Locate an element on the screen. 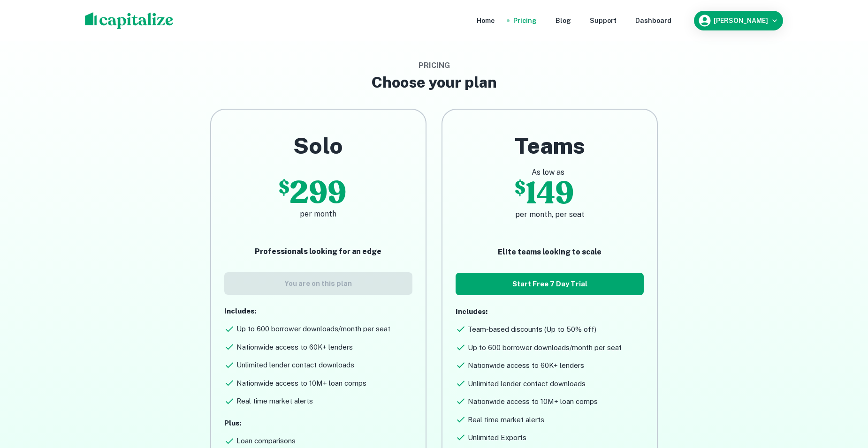 Image resolution: width=868 pixels, height=448 pixels. div: Pricing is located at coordinates (525, 21).